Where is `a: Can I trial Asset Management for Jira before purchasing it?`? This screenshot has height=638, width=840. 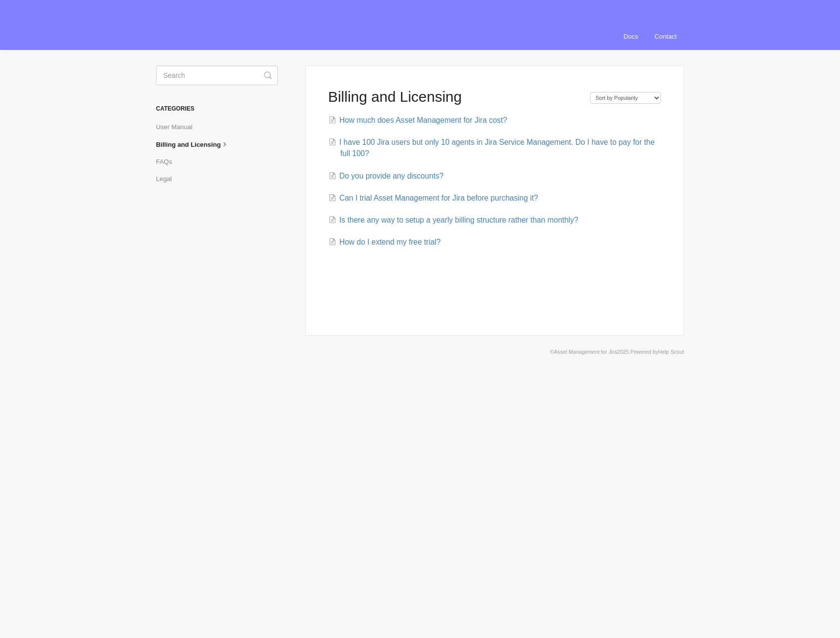
a: Can I trial Asset Management for Jira before purchasing it? is located at coordinates (433, 198).